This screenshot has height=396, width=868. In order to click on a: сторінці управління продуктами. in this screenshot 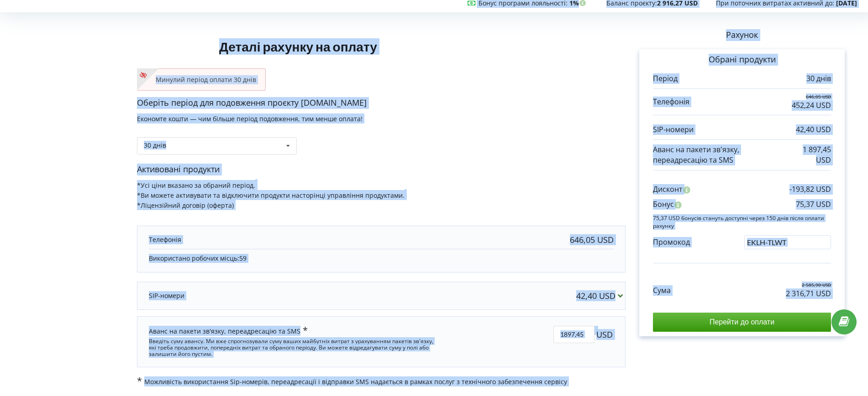, I will do `click(352, 195)`.